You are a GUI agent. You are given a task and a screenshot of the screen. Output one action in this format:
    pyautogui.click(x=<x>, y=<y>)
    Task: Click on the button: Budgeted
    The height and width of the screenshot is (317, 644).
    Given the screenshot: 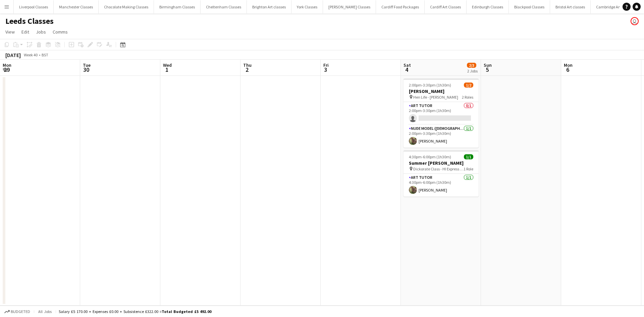 What is the action you would take?
    pyautogui.click(x=17, y=312)
    